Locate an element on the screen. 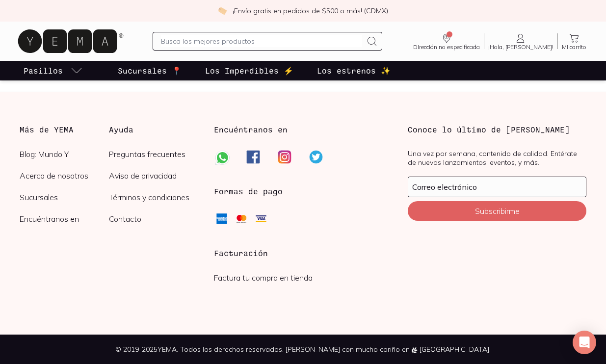 This screenshot has height=364, width=606. a: Mi carrito is located at coordinates (574, 41).